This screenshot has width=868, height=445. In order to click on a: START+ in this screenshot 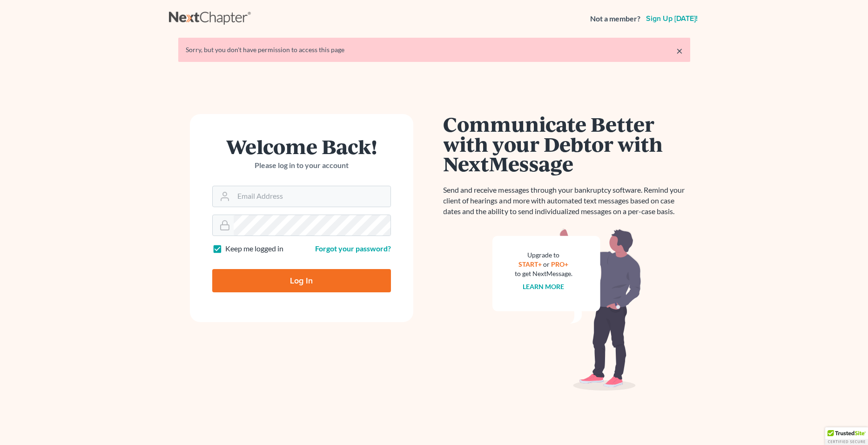, I will do `click(530, 264)`.